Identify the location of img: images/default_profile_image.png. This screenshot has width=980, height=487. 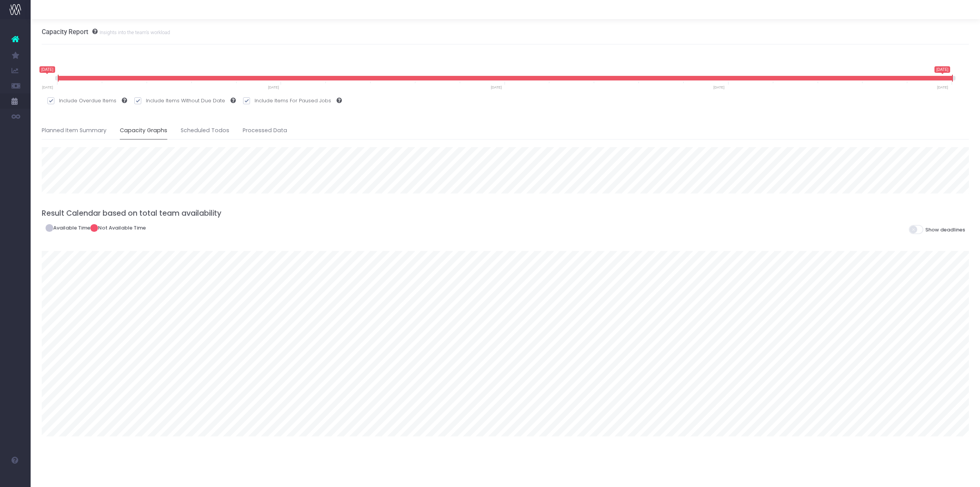
(16, 477).